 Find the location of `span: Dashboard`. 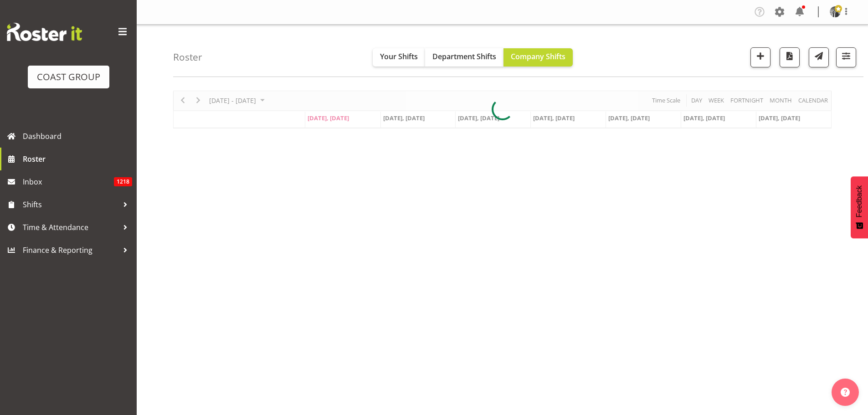

span: Dashboard is located at coordinates (77, 136).